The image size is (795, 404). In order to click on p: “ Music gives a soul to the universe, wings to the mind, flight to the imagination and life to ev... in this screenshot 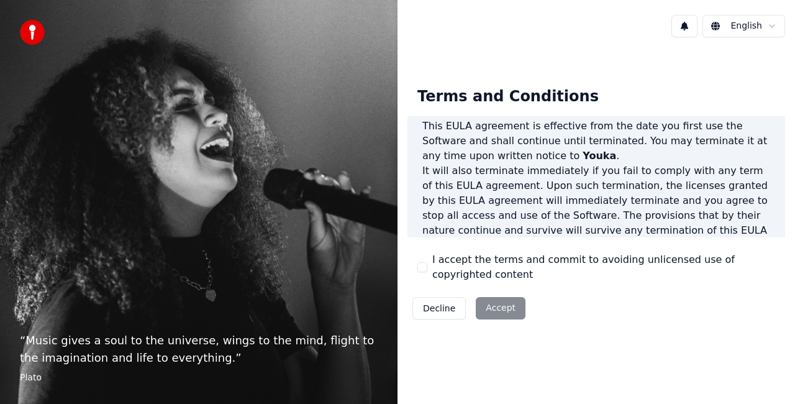, I will do `click(199, 349)`.